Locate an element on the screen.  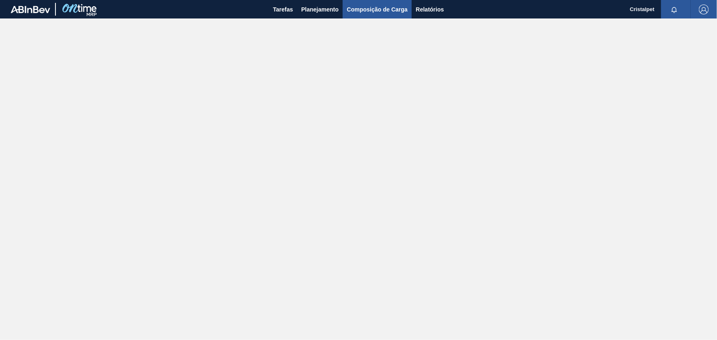
span: Composição de Carga is located at coordinates (377, 9).